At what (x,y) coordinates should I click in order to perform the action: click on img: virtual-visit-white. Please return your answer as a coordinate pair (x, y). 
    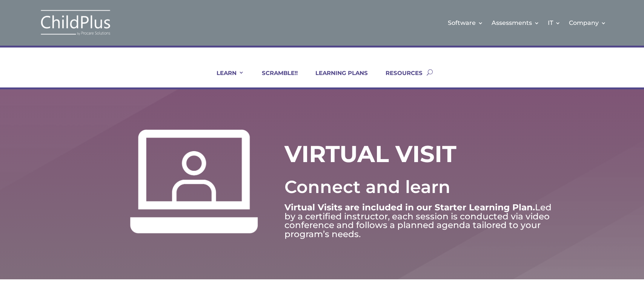
    Looking at the image, I should click on (194, 181).